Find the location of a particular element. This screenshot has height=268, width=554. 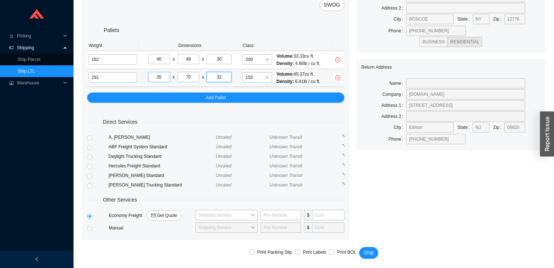

span: SWOG is located at coordinates (332, 5).